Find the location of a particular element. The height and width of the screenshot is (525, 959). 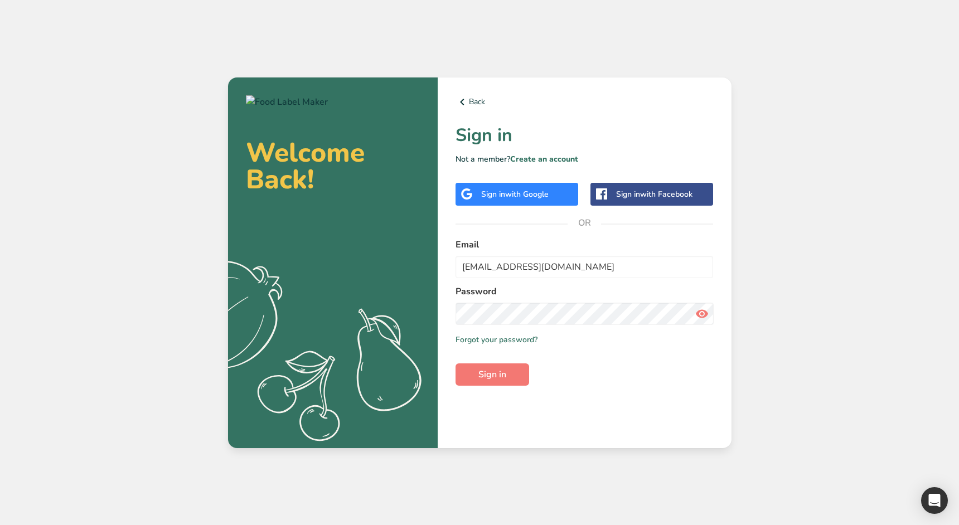

a: Back is located at coordinates (584, 102).